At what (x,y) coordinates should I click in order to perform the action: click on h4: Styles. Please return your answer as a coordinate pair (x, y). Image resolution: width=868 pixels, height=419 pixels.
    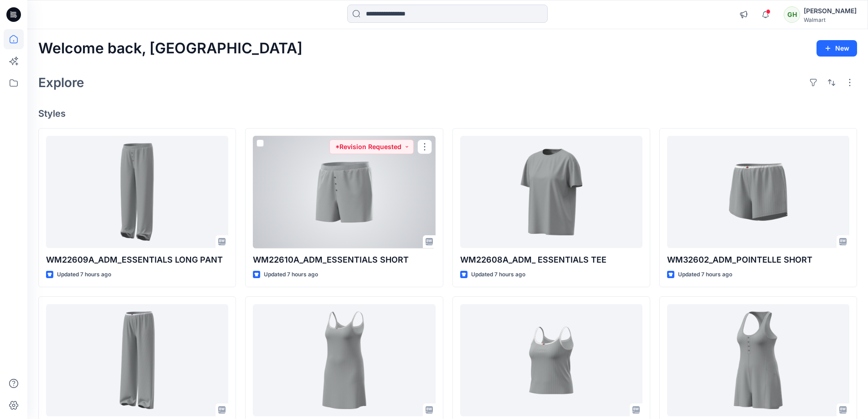
    Looking at the image, I should click on (447, 114).